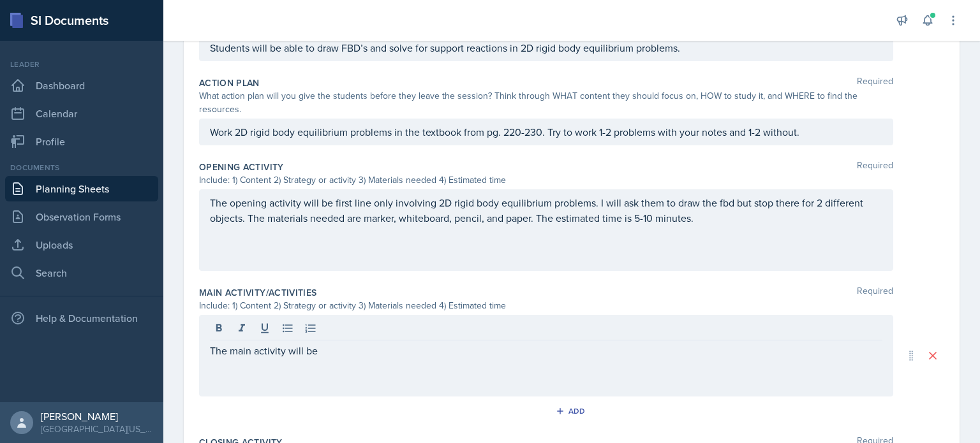  What do you see at coordinates (81, 273) in the screenshot?
I see `a: Search` at bounding box center [81, 273].